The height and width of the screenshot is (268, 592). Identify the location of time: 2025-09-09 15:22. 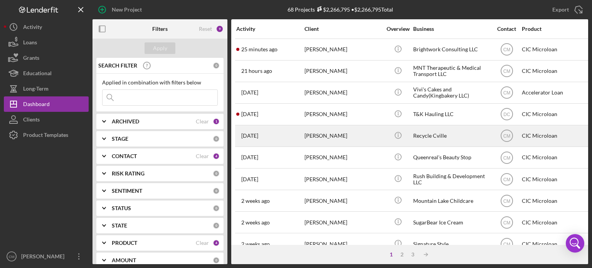
(256, 201).